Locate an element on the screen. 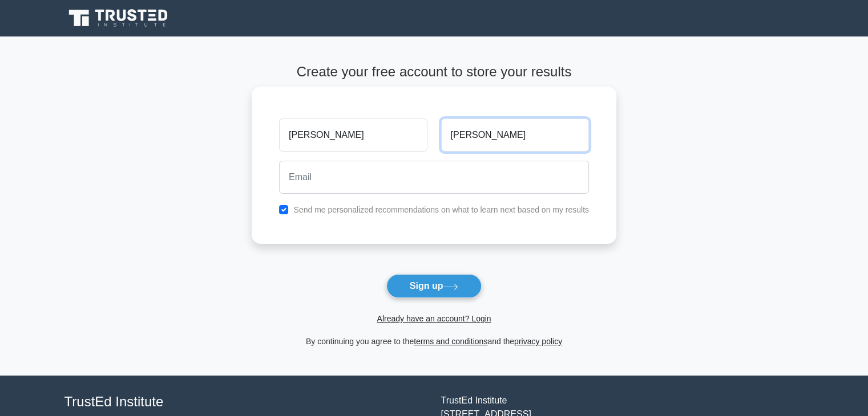 The image size is (868, 416). h4: Create your free account to store your results is located at coordinates (434, 71).